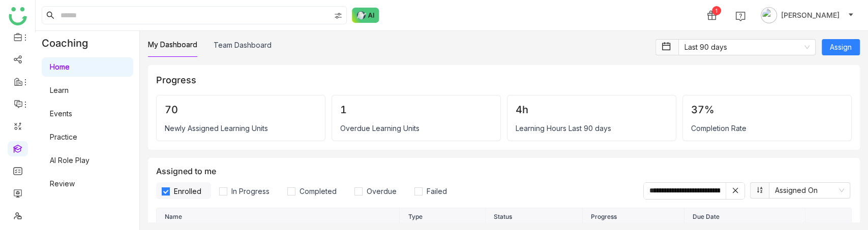  I want to click on a: Practice, so click(64, 137).